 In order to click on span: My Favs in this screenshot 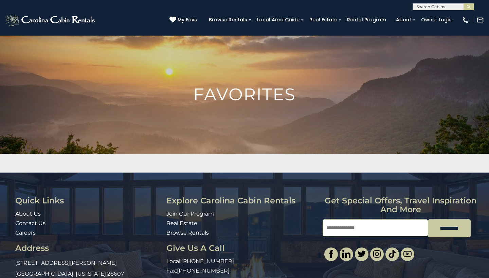, I will do `click(187, 20)`.